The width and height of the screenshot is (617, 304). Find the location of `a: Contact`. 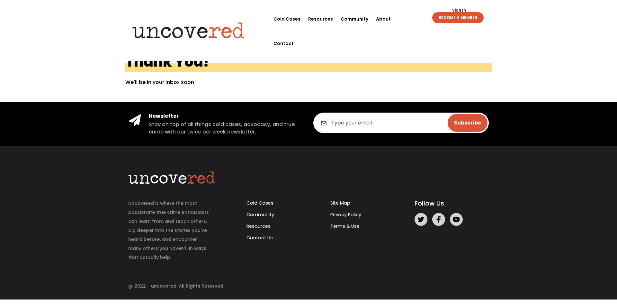

a: Contact is located at coordinates (283, 43).